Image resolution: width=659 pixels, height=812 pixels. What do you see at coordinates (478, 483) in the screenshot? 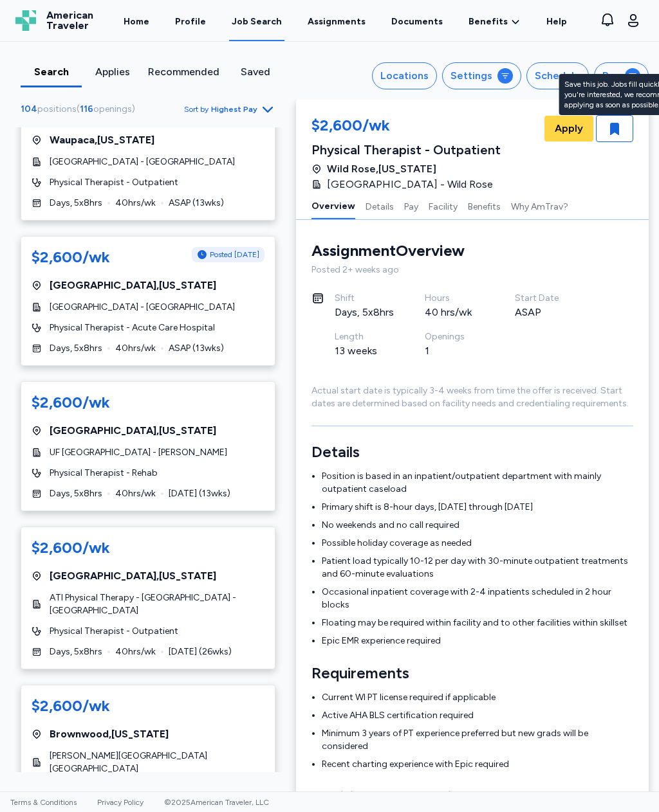
I see `li: Position is based in an inpatient/outpatient department with mainly outpatient caseload` at bounding box center [478, 483].